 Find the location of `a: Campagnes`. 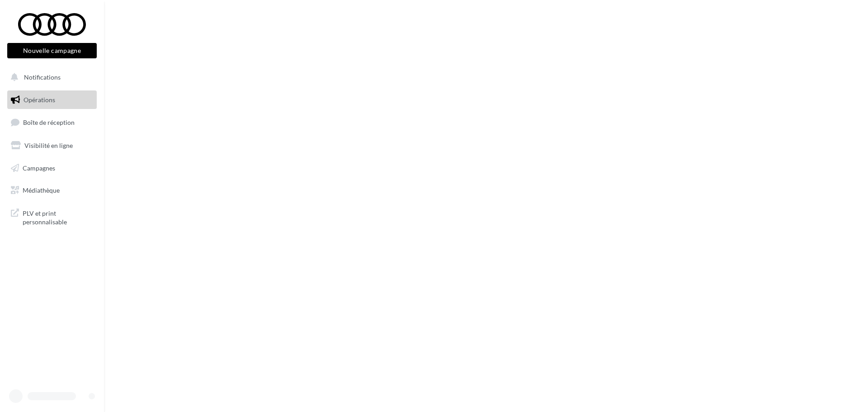

a: Campagnes is located at coordinates (52, 168).